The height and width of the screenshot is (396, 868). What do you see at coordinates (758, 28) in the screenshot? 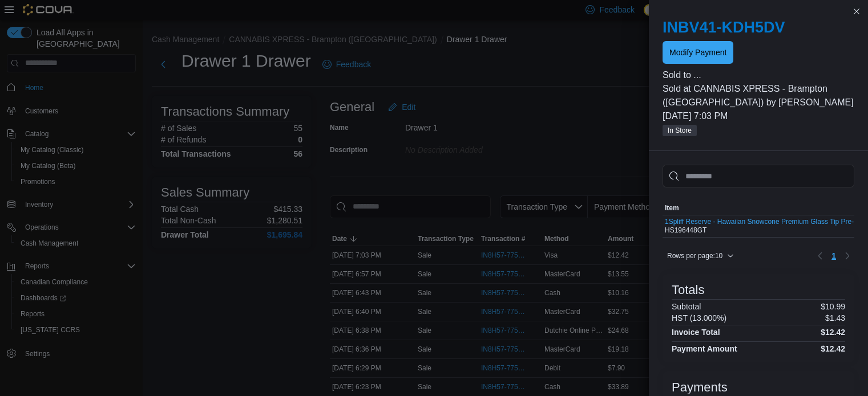
I see `h2: INBV41-KDH5DV` at bounding box center [758, 28].